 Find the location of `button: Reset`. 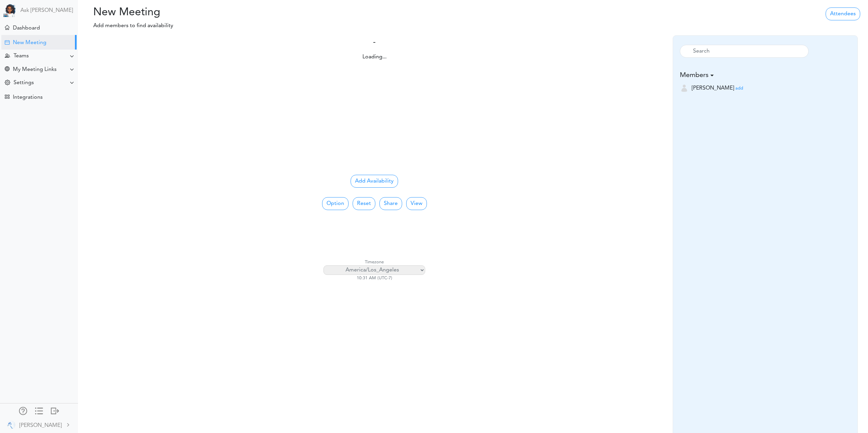

button: Reset is located at coordinates (364, 203).